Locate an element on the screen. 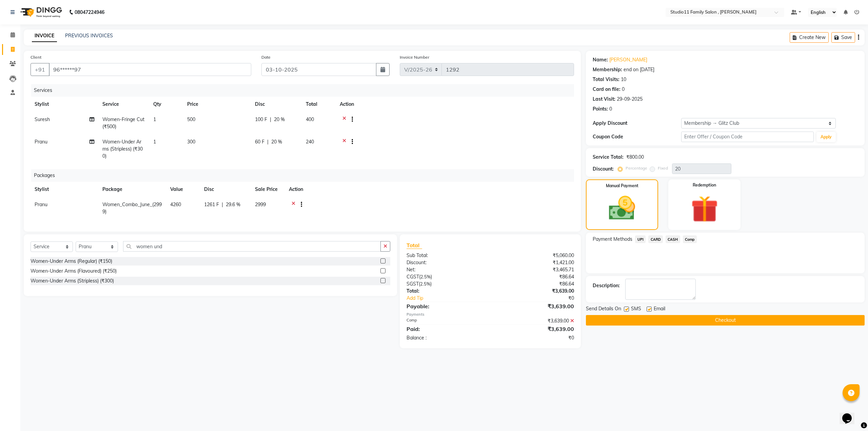 The width and height of the screenshot is (868, 431). span: 300 is located at coordinates (191, 141).